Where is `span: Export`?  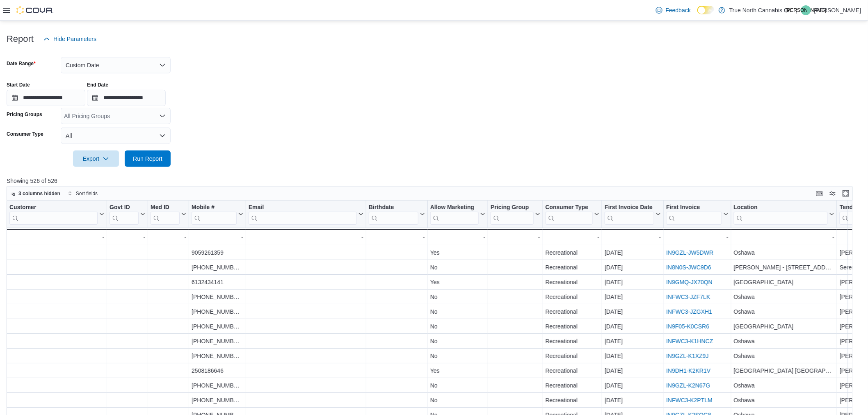 span: Export is located at coordinates (96, 159).